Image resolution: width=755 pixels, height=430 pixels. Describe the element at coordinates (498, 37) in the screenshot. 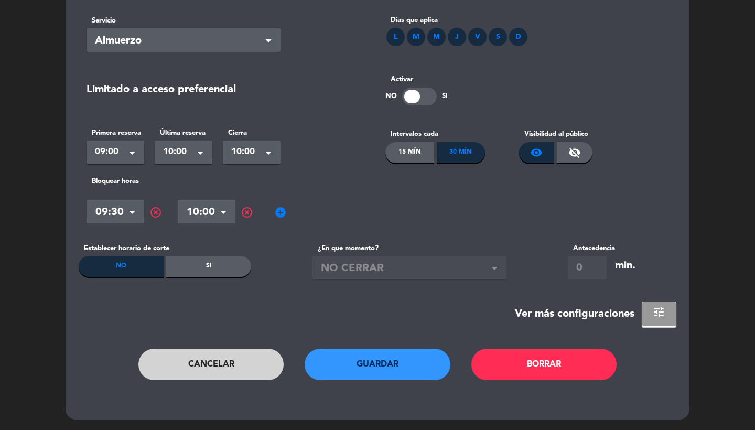

I see `div: S` at that location.